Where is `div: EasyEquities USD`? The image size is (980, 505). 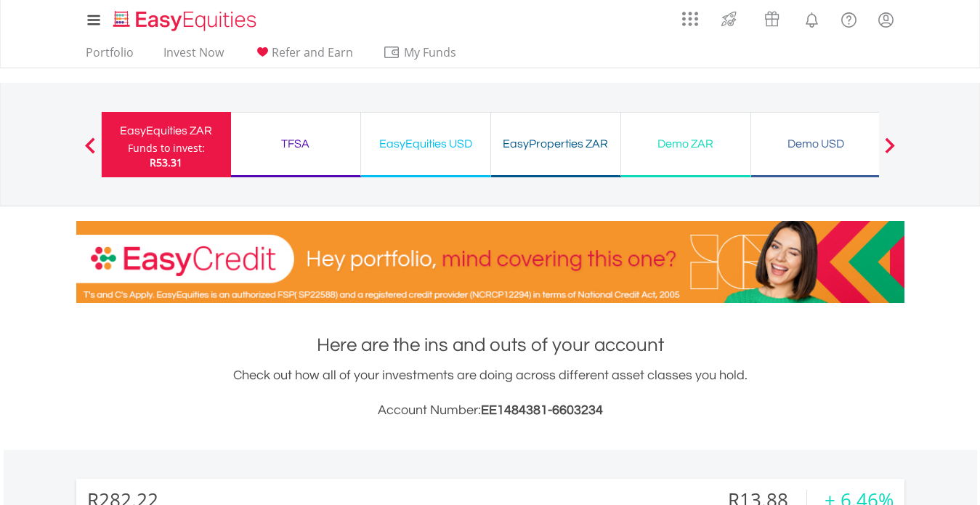 div: EasyEquities USD is located at coordinates (425, 144).